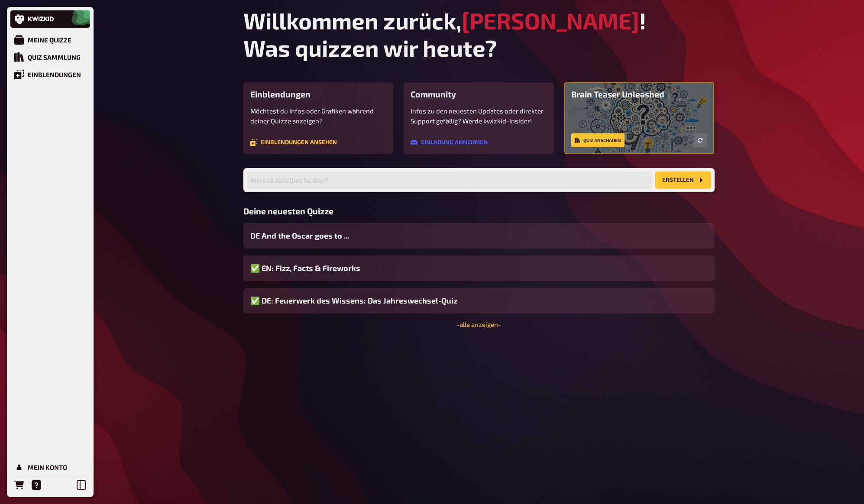 This screenshot has height=504, width=864. What do you see at coordinates (479, 94) in the screenshot?
I see `h3: Community` at bounding box center [479, 94].